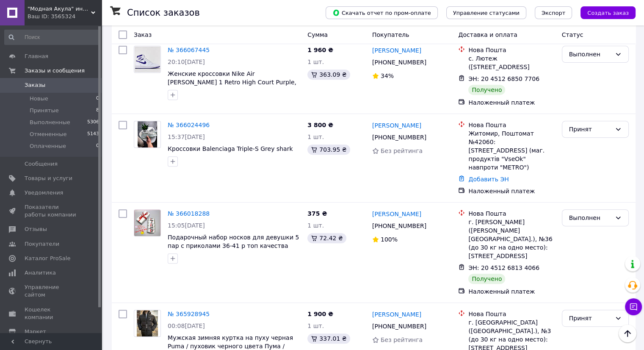 This screenshot has height=350, width=644. Describe the element at coordinates (48, 134) in the screenshot. I see `span: Отмененные` at that location.